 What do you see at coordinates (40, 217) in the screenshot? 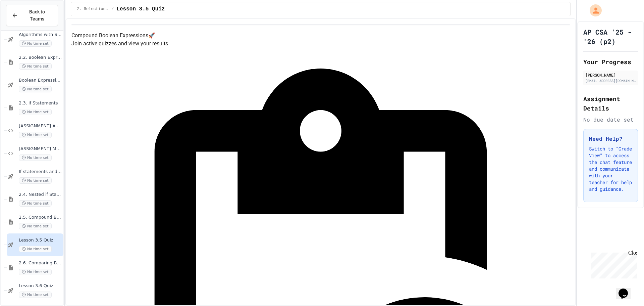
I see `span: 2.5. Compound Boolean Expressions` at bounding box center [40, 217].